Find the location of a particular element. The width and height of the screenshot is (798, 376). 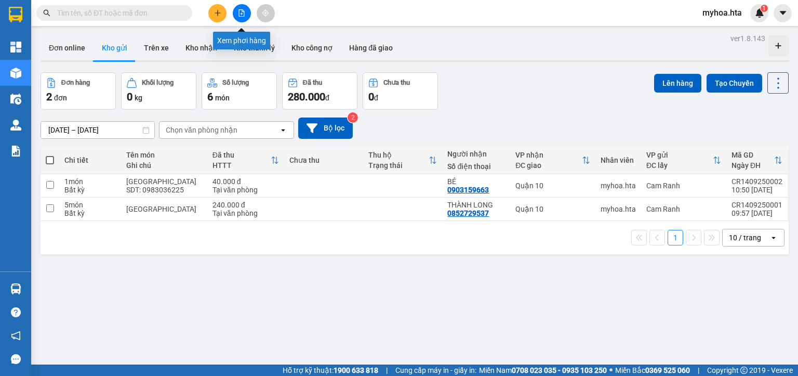

button: Kho gửi is located at coordinates (114, 48).